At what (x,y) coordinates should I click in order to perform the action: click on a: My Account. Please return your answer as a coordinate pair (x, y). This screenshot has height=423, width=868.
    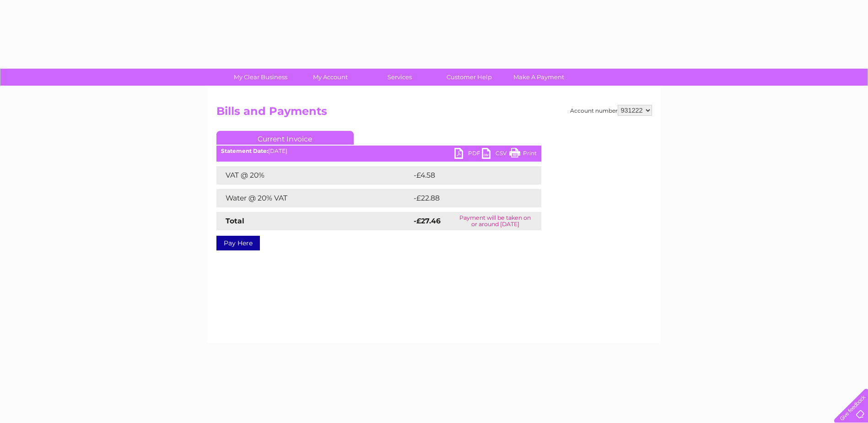
    Looking at the image, I should click on (330, 77).